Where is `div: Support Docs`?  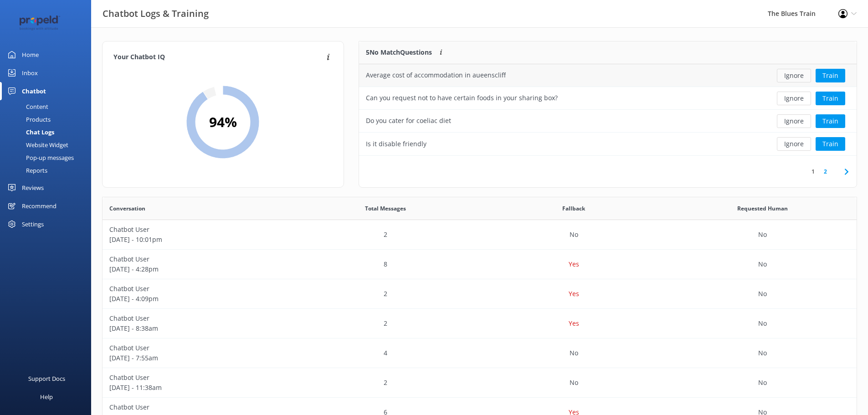
div: Support Docs is located at coordinates (47, 378).